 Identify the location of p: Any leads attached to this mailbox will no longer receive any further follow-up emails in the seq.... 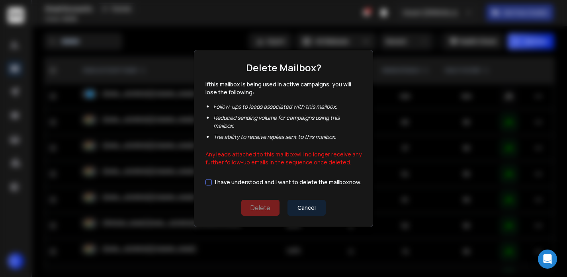
(284, 157).